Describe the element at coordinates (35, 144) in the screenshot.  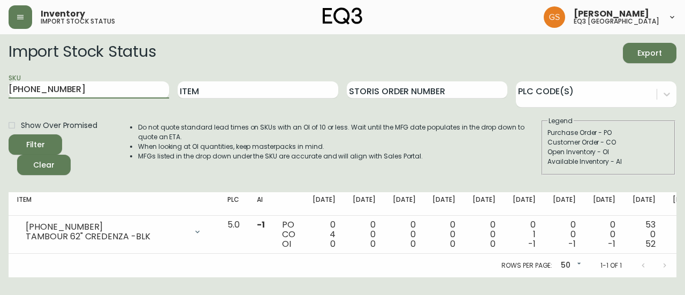
I see `div: Filter` at that location.